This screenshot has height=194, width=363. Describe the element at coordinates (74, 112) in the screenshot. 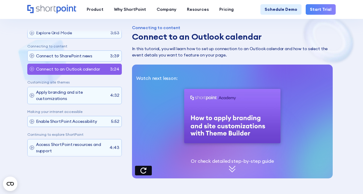

I see `p: Making your intranet accessible` at that location.